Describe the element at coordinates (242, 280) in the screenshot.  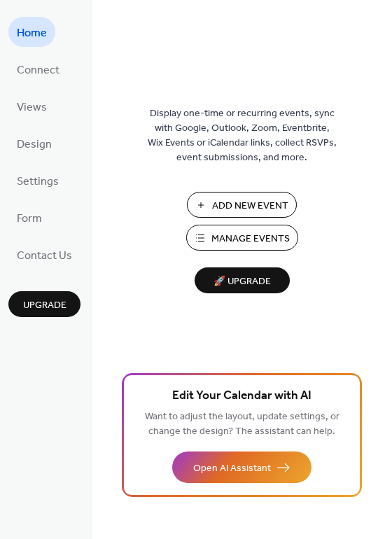
I see `button: 🚀 Upgrade` at that location.